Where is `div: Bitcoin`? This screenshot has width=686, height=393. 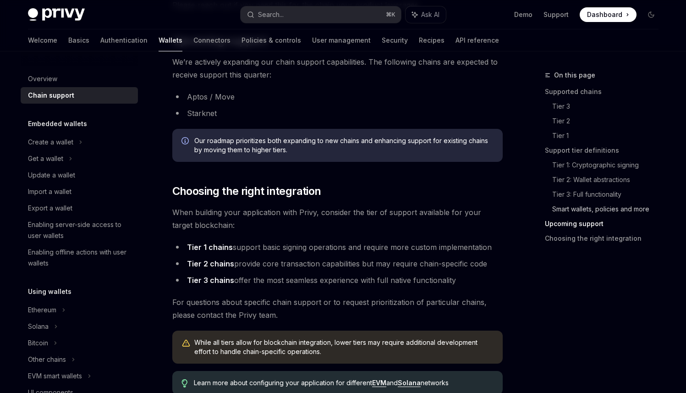
div: Bitcoin is located at coordinates (38, 343).